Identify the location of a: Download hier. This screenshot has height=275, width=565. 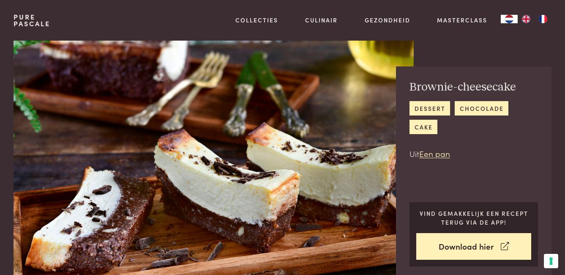
(474, 246).